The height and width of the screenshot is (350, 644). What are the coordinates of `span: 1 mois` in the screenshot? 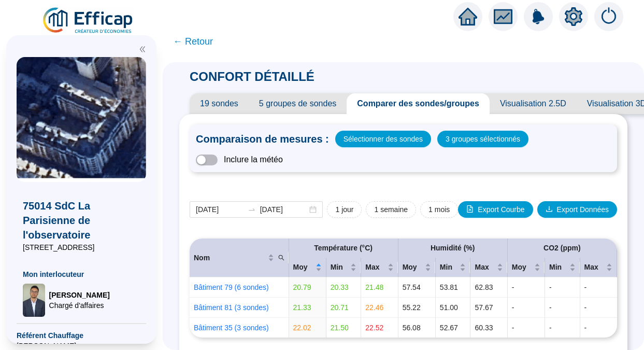 It's located at (439, 209).